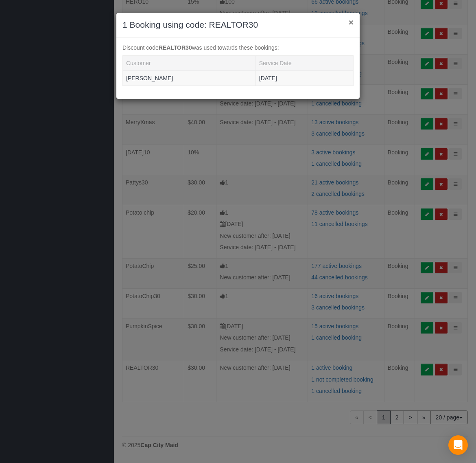 The height and width of the screenshot is (463, 476). What do you see at coordinates (238, 25) in the screenshot?
I see `h3: 1 Booking using code: REALTOR30` at bounding box center [238, 25].